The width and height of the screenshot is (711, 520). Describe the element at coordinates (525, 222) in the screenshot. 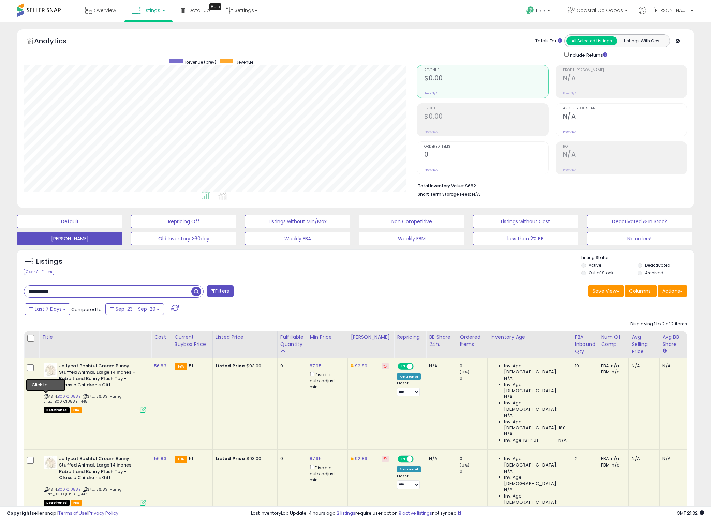

I see `button: Listings without Cost` at that location.